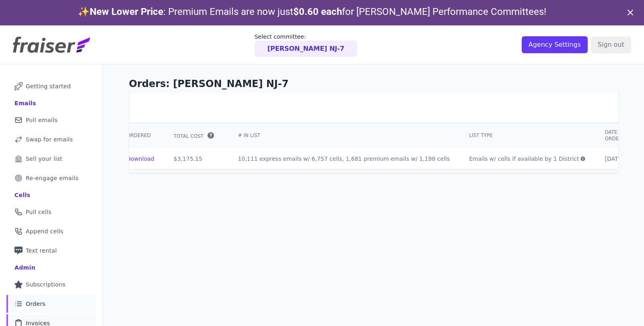 The height and width of the screenshot is (326, 644). I want to click on span: Getting started, so click(48, 86).